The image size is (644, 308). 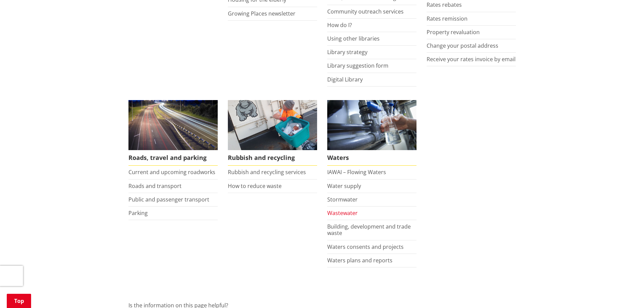 I want to click on a: Library suggestion form, so click(x=357, y=66).